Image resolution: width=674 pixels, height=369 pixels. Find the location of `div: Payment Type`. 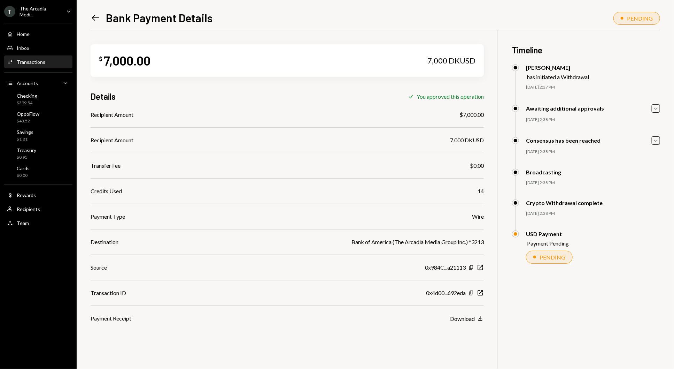

div: Payment Type is located at coordinates (108, 216).